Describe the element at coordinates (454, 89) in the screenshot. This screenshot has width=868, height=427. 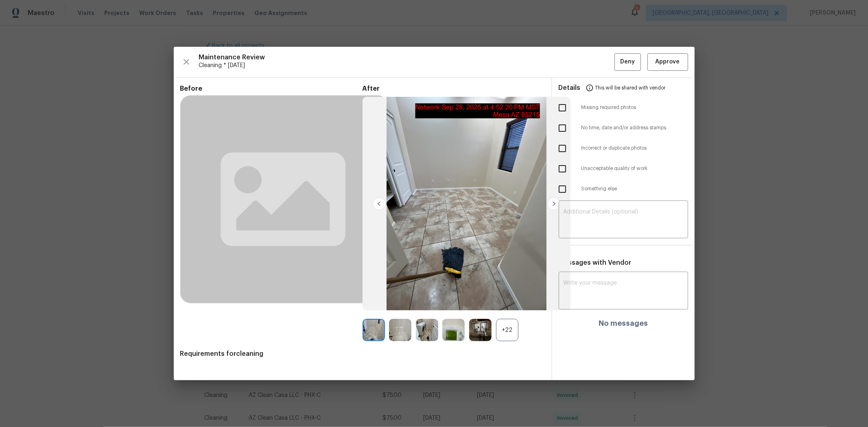
I see `span: After` at that location.